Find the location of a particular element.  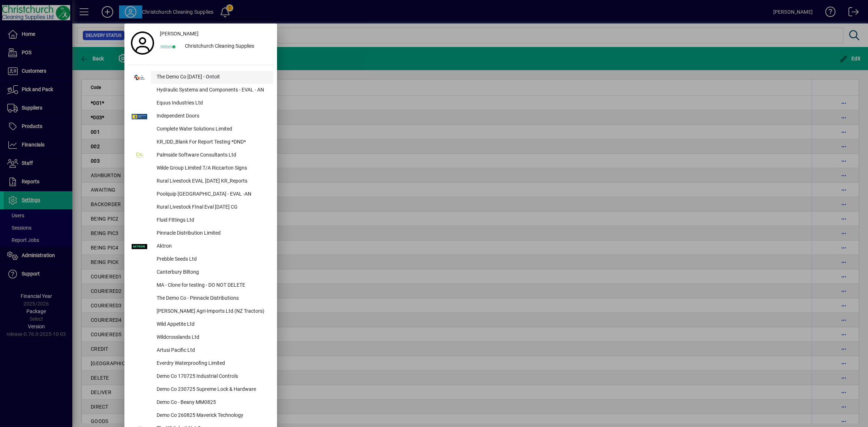

button: Canterbury Biltong is located at coordinates (201, 273).